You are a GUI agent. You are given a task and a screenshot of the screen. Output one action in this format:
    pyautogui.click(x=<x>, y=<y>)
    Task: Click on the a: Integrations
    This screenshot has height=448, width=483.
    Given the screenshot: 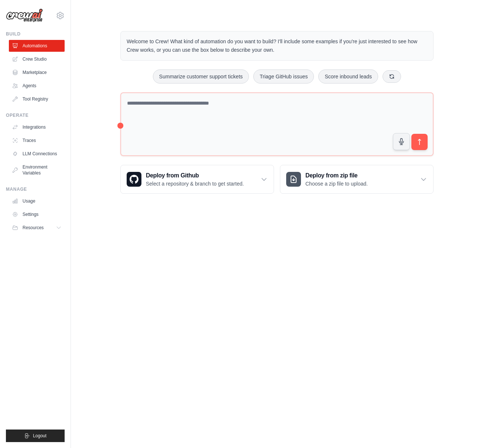 What is the action you would take?
    pyautogui.click(x=37, y=127)
    